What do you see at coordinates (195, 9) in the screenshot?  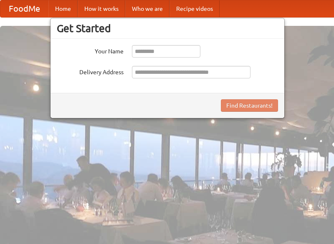 I see `a: Recipe videos` at bounding box center [195, 9].